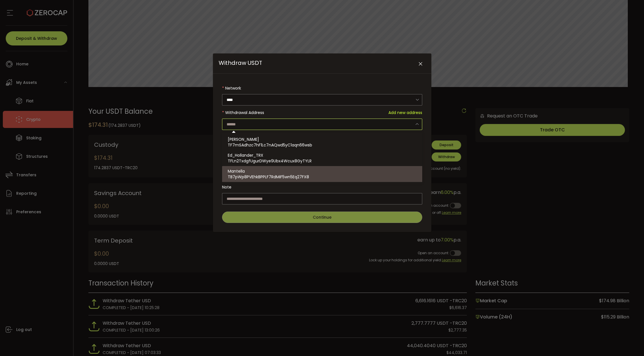 The height and width of the screenshot is (356, 644). I want to click on span: Continue, so click(322, 217).